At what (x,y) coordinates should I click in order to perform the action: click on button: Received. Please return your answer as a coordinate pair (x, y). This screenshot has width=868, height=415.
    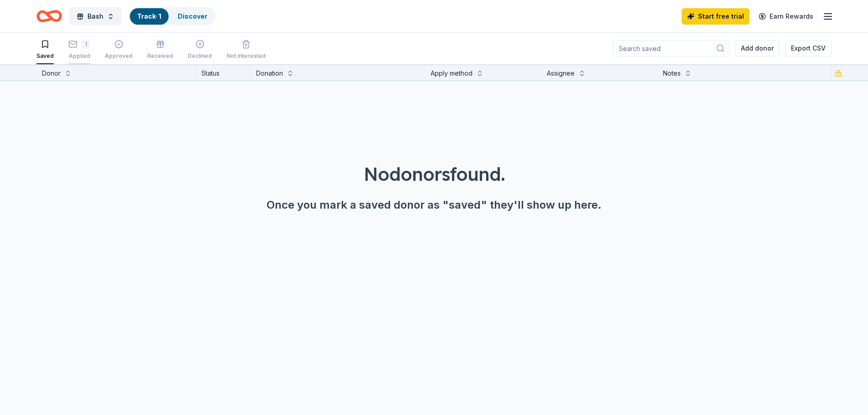
    Looking at the image, I should click on (160, 50).